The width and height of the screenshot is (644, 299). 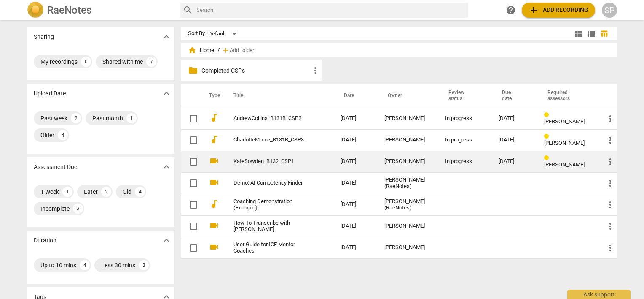 What do you see at coordinates (35, 10) in the screenshot?
I see `img: Logo` at bounding box center [35, 10].